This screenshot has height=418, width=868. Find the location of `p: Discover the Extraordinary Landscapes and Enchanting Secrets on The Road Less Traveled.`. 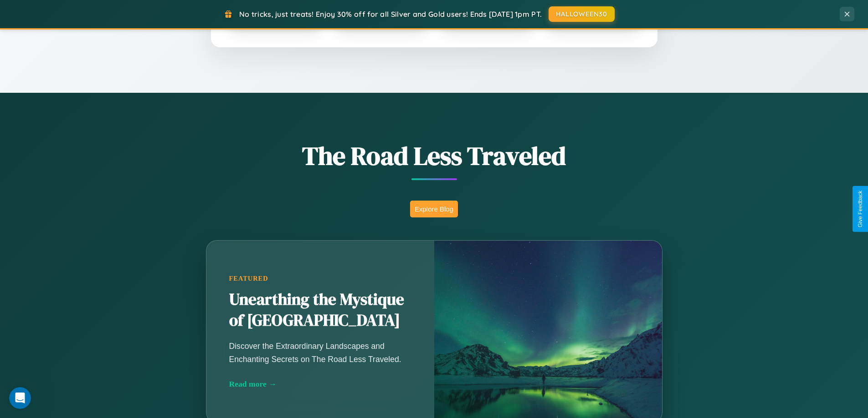

p: Discover the Extraordinary Landscapes and Enchanting Secrets on The Road Less Traveled. is located at coordinates (320, 352).